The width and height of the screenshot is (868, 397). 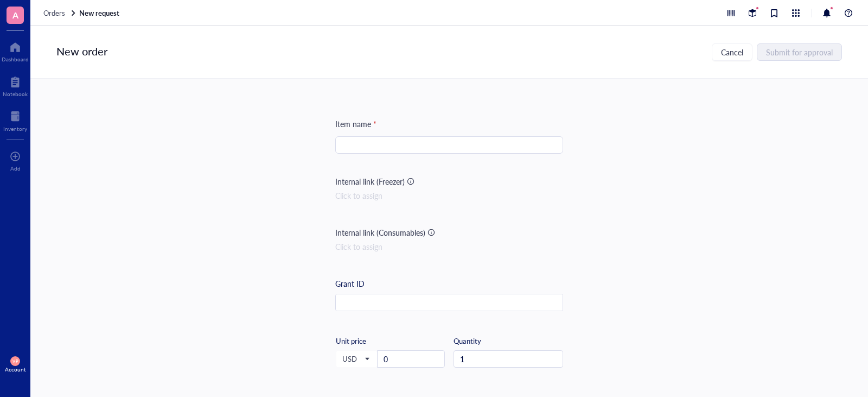 What do you see at coordinates (15, 85) in the screenshot?
I see `a: Notebook` at bounding box center [15, 85].